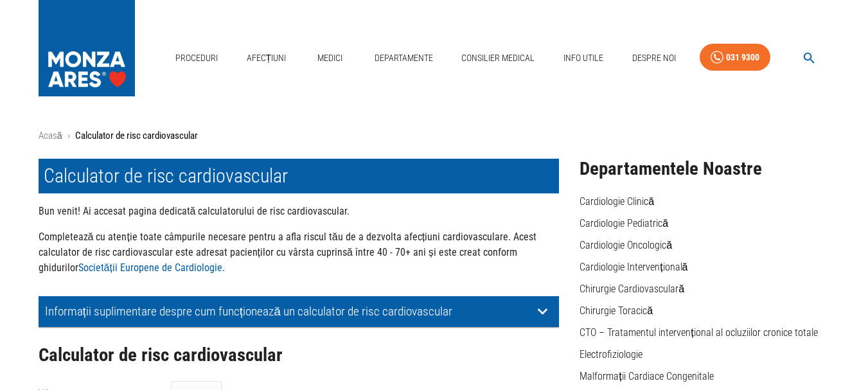 The image size is (868, 390). Describe the element at coordinates (331, 58) in the screenshot. I see `a: Medici` at that location.